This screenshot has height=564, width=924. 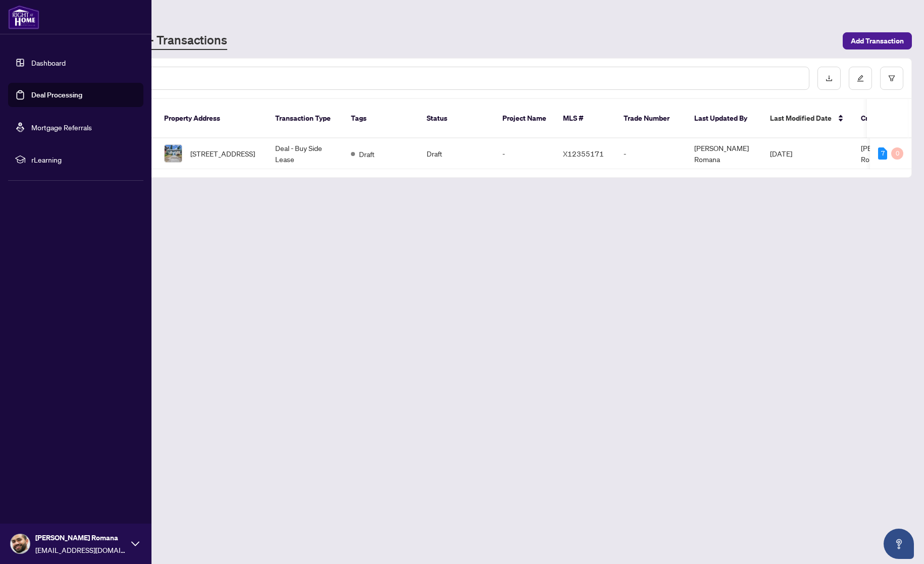 What do you see at coordinates (585, 118) in the screenshot?
I see `th: MLS #` at bounding box center [585, 118].